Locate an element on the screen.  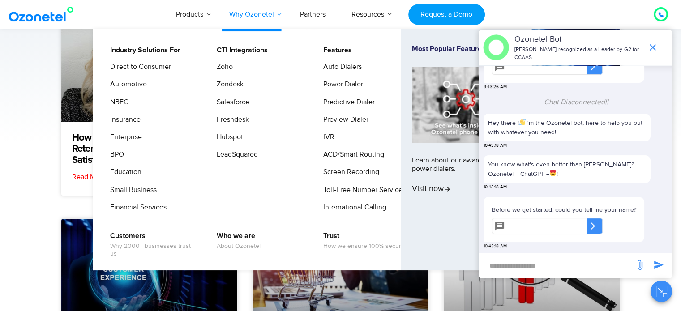
p: Before we get started, could you tell me your name? is located at coordinates (564, 210).